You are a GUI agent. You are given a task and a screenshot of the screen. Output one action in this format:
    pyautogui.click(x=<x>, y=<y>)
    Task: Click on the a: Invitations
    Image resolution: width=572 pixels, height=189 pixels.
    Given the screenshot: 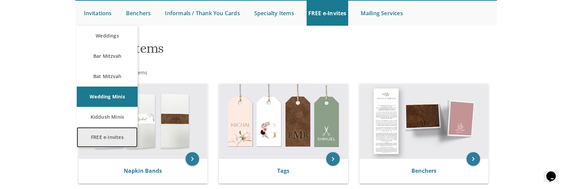 What is the action you would take?
    pyautogui.click(x=98, y=13)
    